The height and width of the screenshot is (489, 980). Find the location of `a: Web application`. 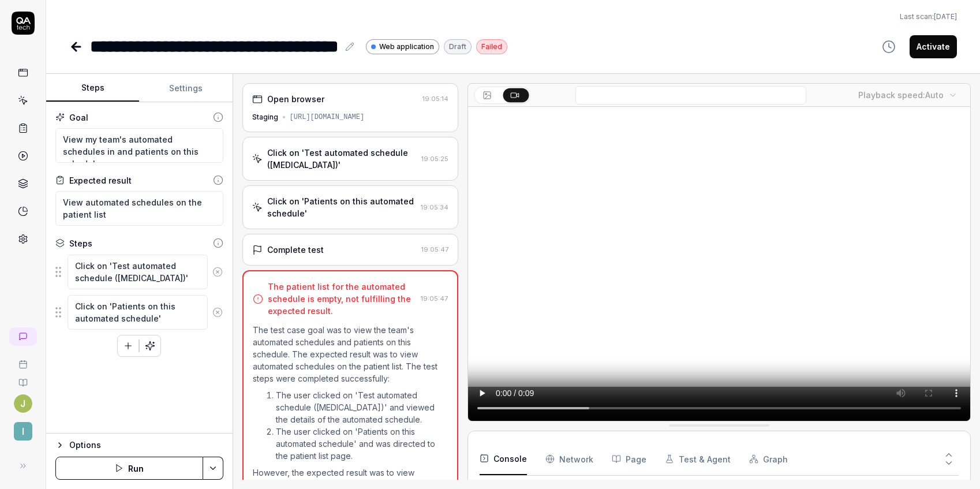

a: Web application is located at coordinates (402, 46).